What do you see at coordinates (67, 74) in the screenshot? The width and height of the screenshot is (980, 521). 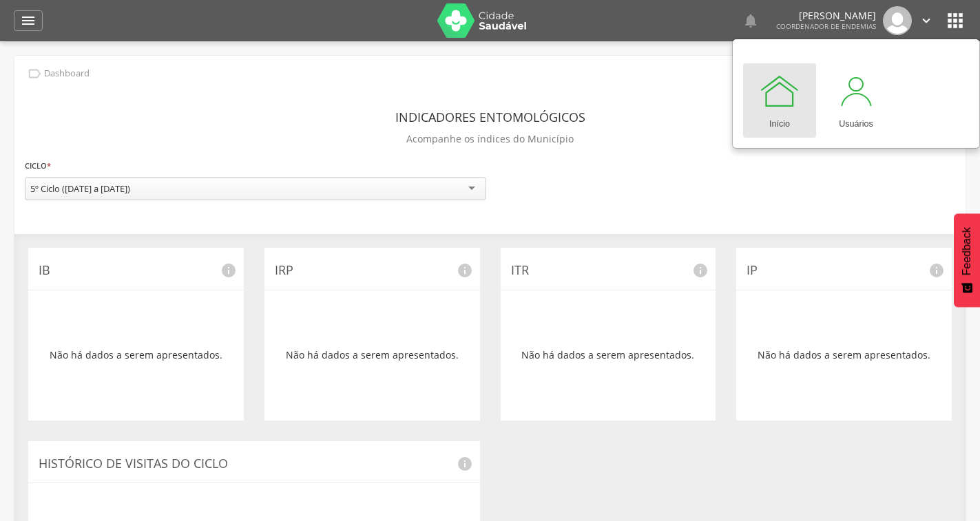 I see `p: Dashboard` at bounding box center [67, 74].